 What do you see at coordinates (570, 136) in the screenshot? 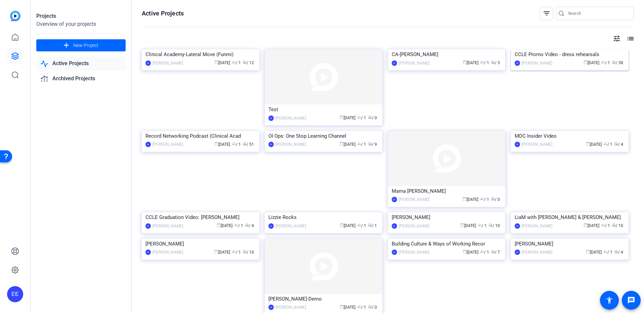
I see `div: MDC Insider Video` at bounding box center [570, 136].